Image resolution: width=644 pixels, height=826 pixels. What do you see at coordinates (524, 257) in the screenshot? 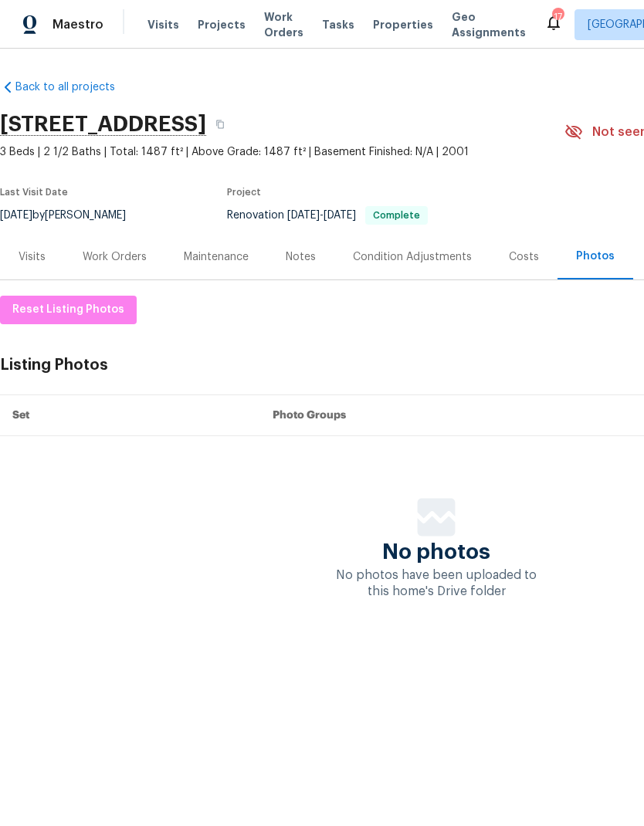
I see `div: Costs` at bounding box center [524, 257].